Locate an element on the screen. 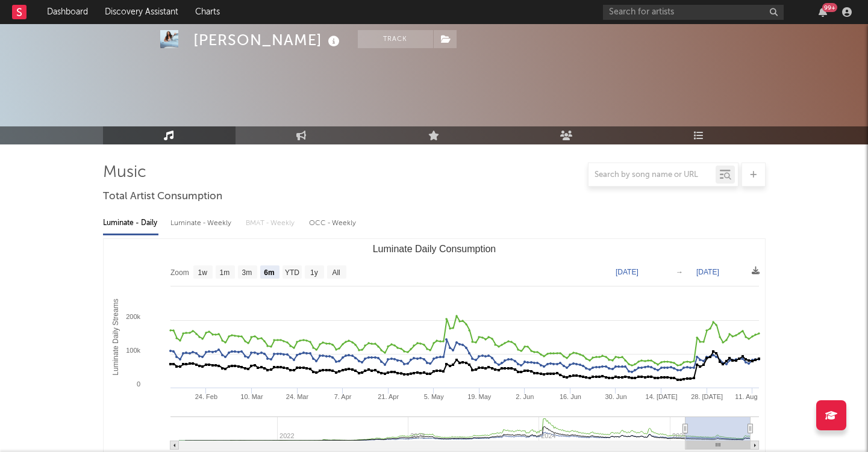  text: 100k is located at coordinates (133, 350).